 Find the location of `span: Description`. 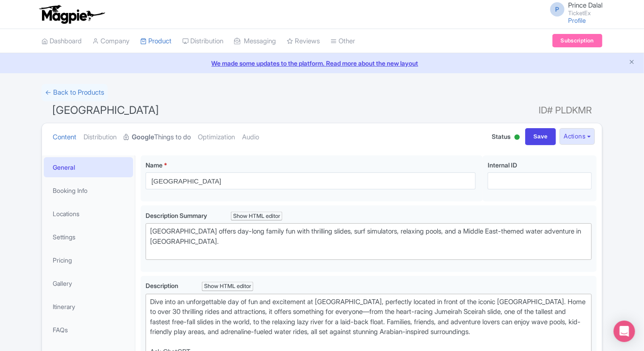

span: Description is located at coordinates (163, 285).